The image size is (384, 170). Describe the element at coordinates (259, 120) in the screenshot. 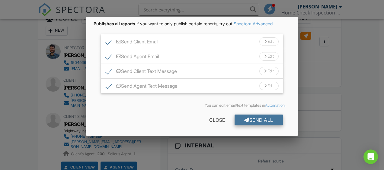

I see `div: Send All` at that location.